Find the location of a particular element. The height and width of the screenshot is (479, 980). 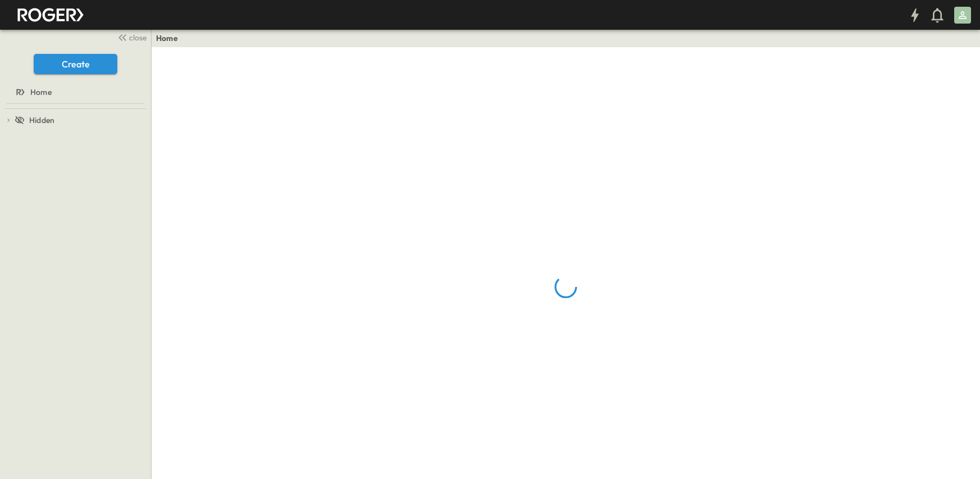

nav: breadcrumbs is located at coordinates (170, 38).